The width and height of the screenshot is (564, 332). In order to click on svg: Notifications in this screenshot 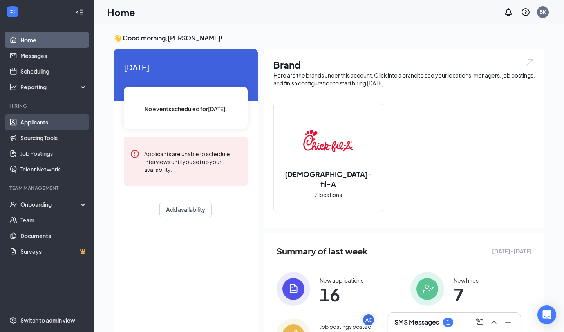, I will do `click(508, 12)`.